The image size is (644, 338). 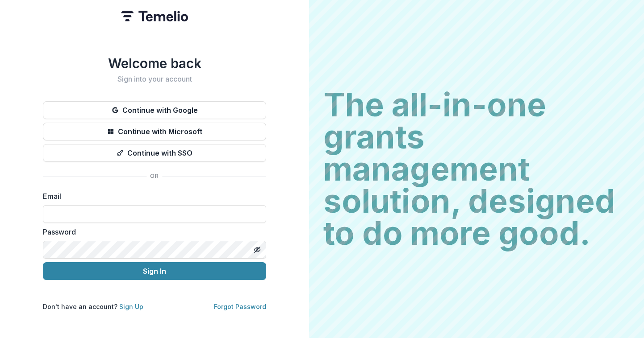 What do you see at coordinates (131, 307) in the screenshot?
I see `a: Sign Up` at bounding box center [131, 307].